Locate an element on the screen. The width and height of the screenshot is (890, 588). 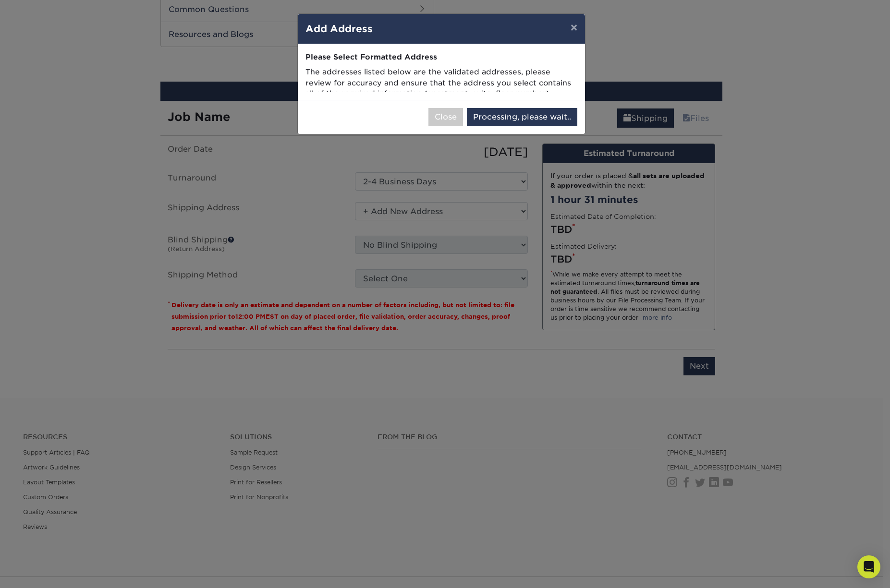
button: Processing, please wait.. is located at coordinates (522, 117).